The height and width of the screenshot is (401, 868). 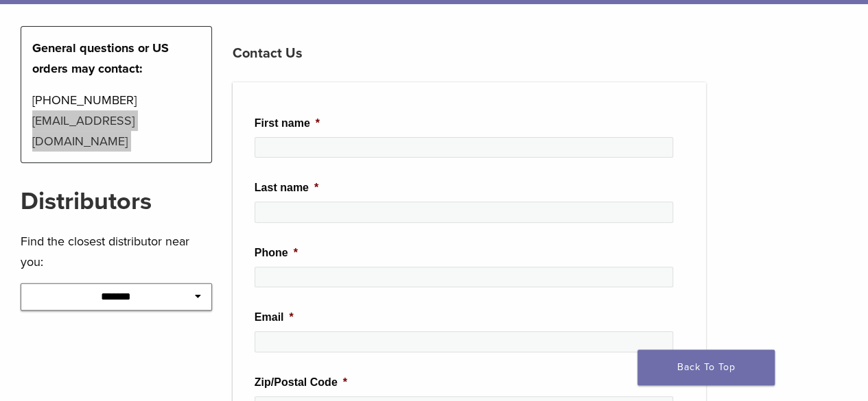 I want to click on label: First name, so click(x=287, y=123).